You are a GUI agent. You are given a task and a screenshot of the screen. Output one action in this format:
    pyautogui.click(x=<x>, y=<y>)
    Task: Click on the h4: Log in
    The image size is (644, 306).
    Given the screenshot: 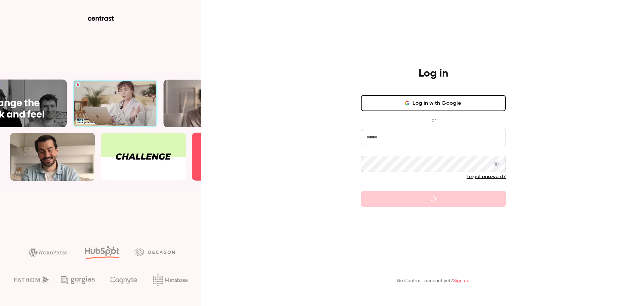 What is the action you would take?
    pyautogui.click(x=433, y=73)
    